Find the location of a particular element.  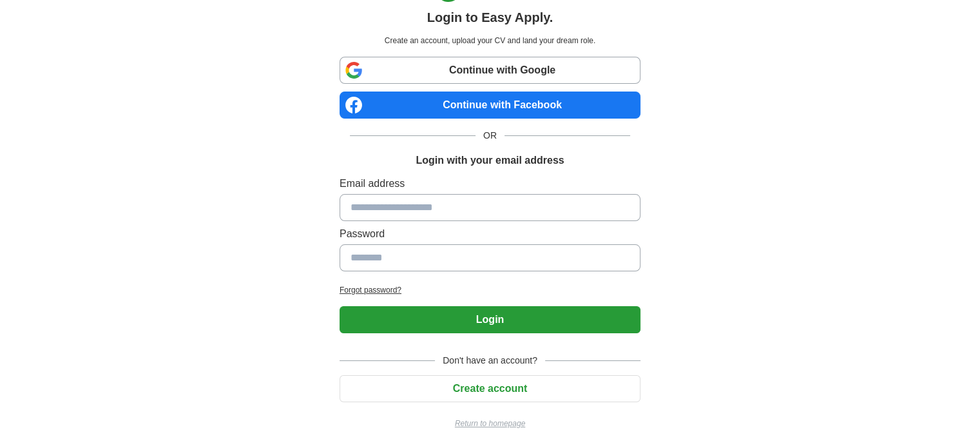

p: Create an account, upload your CV and land your dream role. is located at coordinates (490, 41).